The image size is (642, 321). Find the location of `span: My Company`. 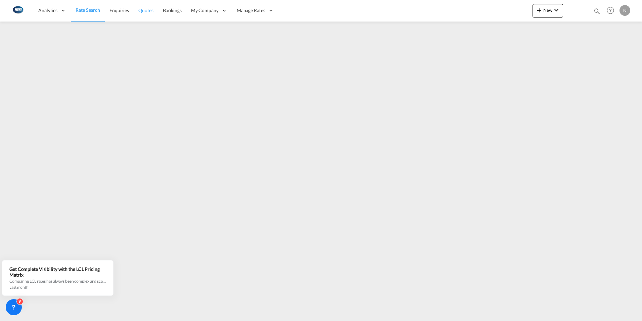

span: My Company is located at coordinates (205, 10).